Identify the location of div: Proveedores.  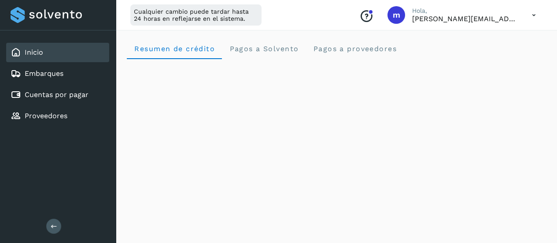
(58, 116).